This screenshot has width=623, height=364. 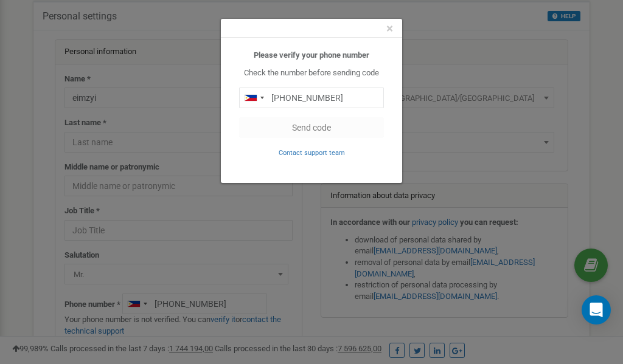 What do you see at coordinates (312, 128) in the screenshot?
I see `button: Send code` at bounding box center [312, 128].